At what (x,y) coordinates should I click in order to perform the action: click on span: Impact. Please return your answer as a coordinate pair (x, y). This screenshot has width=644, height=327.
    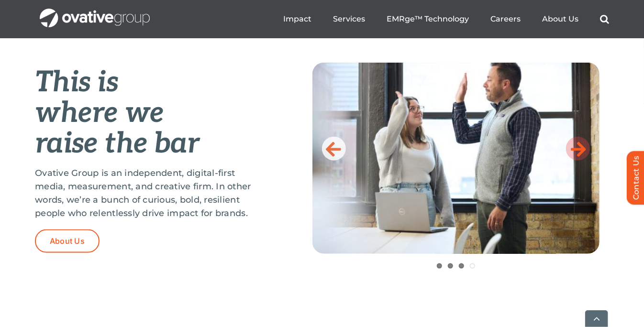
    Looking at the image, I should click on (297, 19).